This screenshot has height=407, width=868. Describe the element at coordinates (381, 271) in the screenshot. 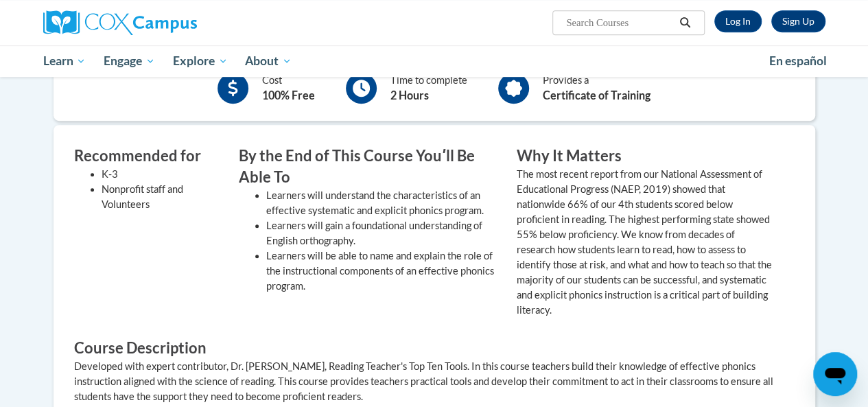

I see `li: Learners will be able to name and explain the role of the instructional components of an effectiv...` at that location.